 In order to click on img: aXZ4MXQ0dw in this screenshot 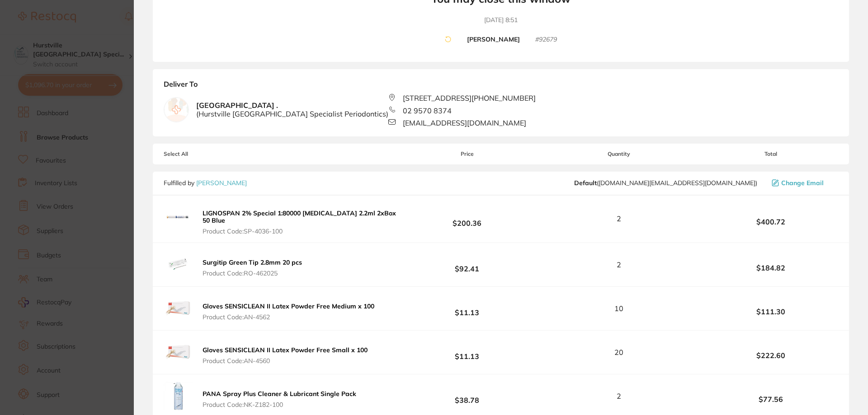, I will do `click(178, 396)`.